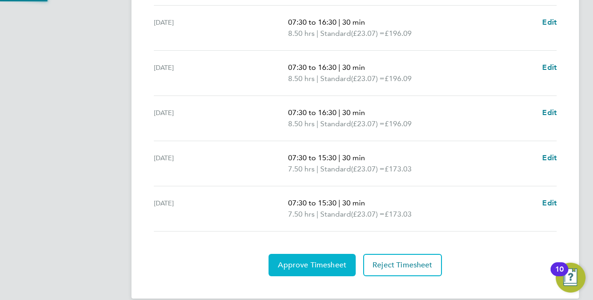 The image size is (593, 300). I want to click on button: Open Resource Center, 10 new notifications, so click(571, 278).